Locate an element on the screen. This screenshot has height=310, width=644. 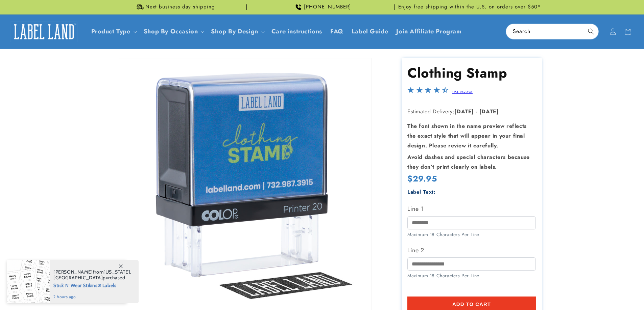
span: Label Guide is located at coordinates (370, 32).